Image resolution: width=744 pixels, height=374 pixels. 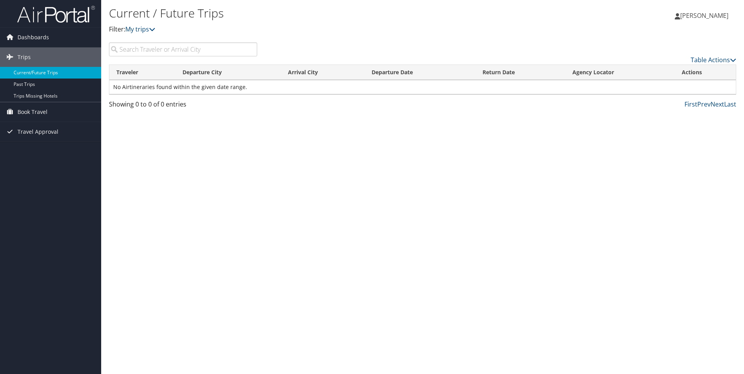 What do you see at coordinates (183, 106) in the screenshot?
I see `div: Showing 0 to 0 of 0 entries` at bounding box center [183, 106].